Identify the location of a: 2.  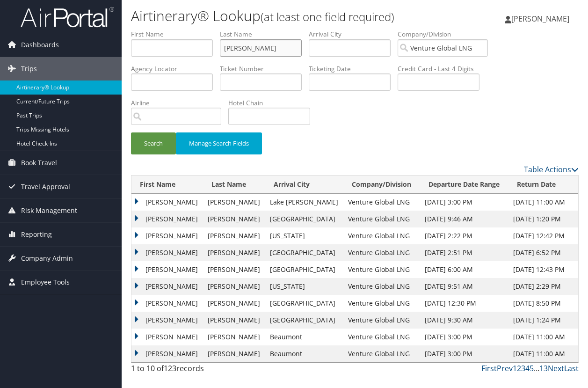
(519, 368).